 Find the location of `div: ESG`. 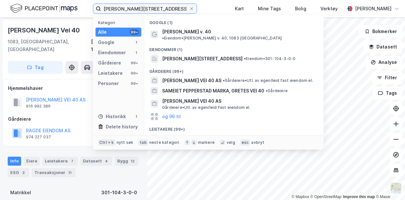

div: ESG is located at coordinates (18, 172).